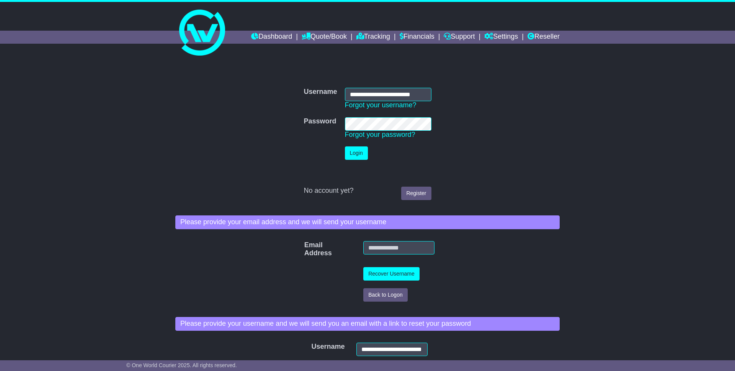 This screenshot has width=735, height=371. Describe the element at coordinates (386, 294) in the screenshot. I see `button: Back to Logon` at that location.